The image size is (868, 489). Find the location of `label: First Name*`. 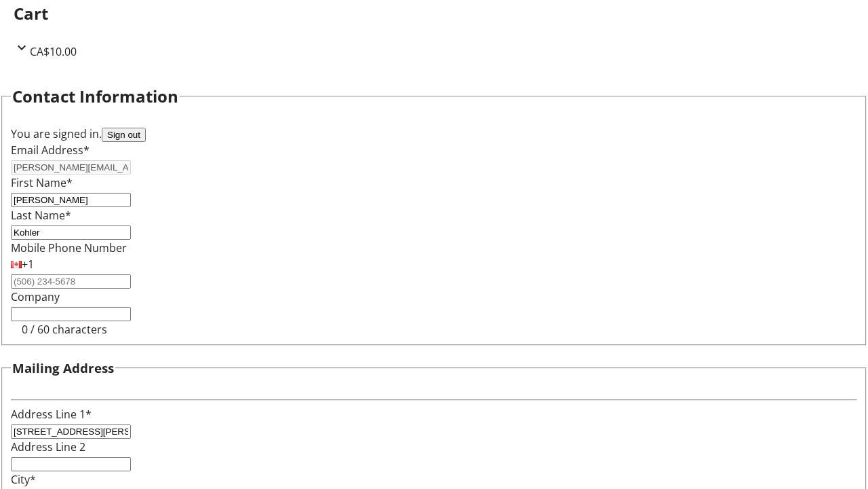

label: First Name* is located at coordinates (41, 182).